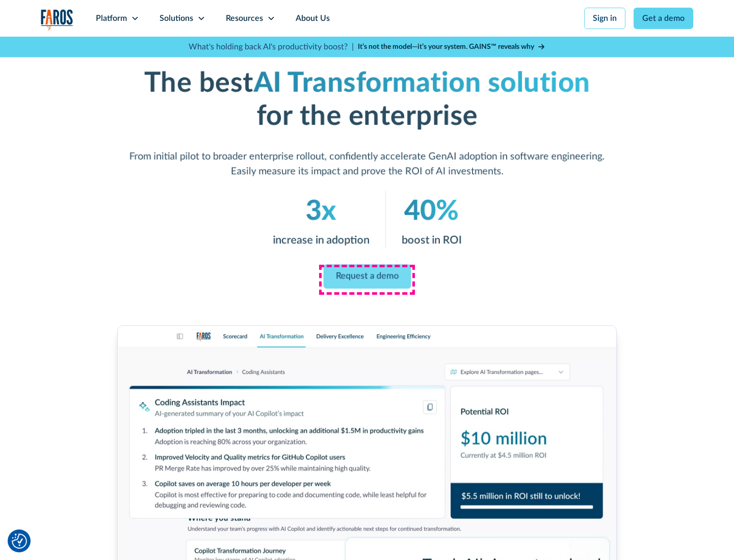 The image size is (734, 560). Describe the element at coordinates (451, 46) in the screenshot. I see `a: It’s not the model—it’s your system. GAINS™ reveals why` at that location.